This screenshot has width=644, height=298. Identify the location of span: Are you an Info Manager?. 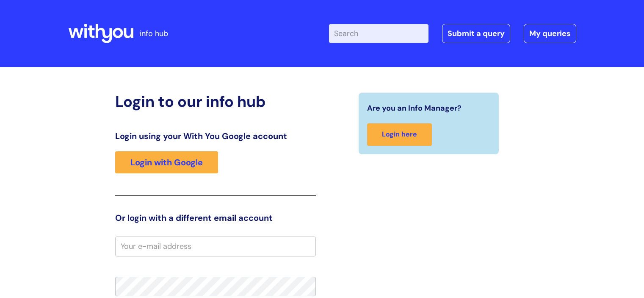
(414, 108).